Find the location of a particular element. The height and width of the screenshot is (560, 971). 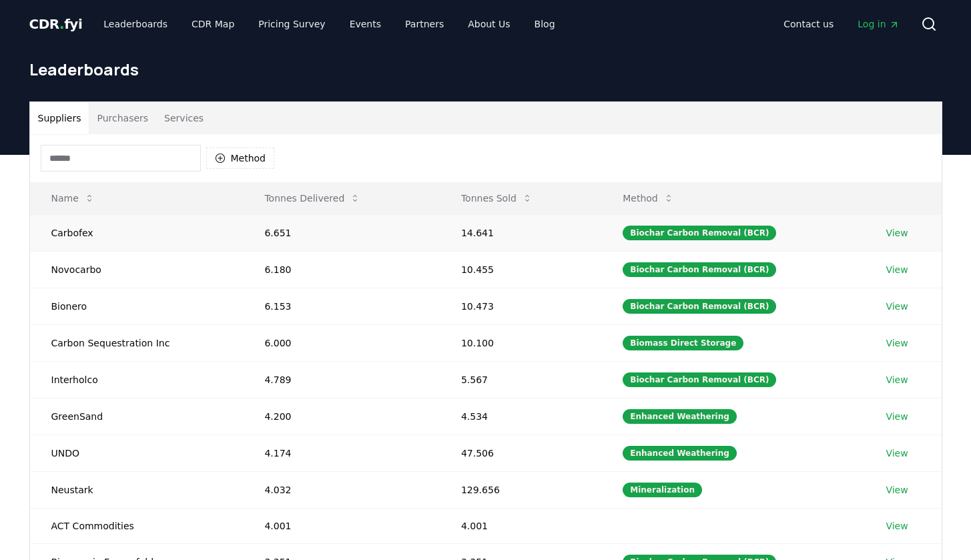

td: 10.455 is located at coordinates (520, 269).